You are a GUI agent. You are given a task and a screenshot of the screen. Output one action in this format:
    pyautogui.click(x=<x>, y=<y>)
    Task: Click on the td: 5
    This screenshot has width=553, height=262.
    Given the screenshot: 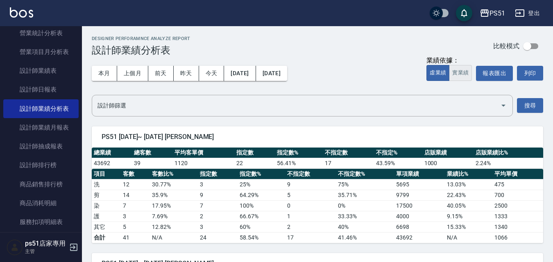 What is the action you would take?
    pyautogui.click(x=135, y=227)
    